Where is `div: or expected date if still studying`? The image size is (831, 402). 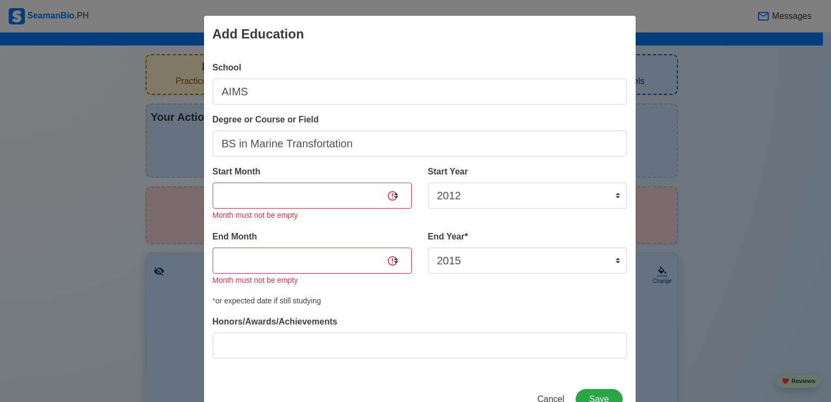 div: or expected date if still studying is located at coordinates (420, 300).